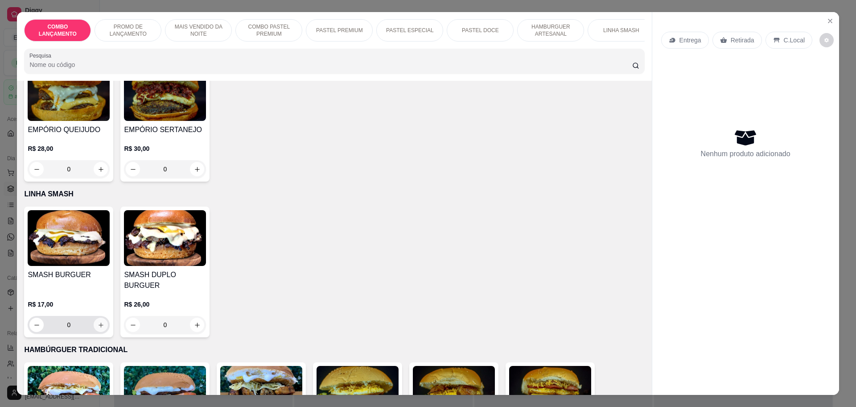 This screenshot has height=407, width=856. I want to click on p: R$ 17,00, so click(69, 304).